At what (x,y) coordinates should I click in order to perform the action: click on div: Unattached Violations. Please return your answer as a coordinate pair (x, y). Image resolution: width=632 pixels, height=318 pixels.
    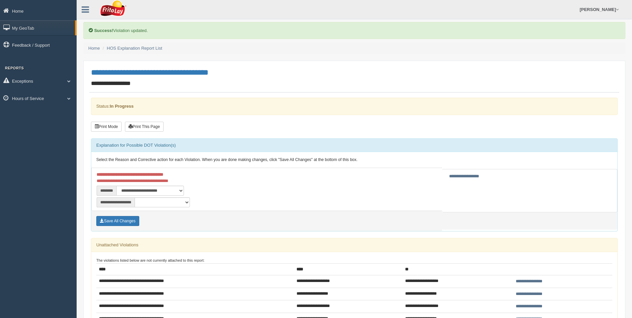
    Looking at the image, I should click on (354, 245).